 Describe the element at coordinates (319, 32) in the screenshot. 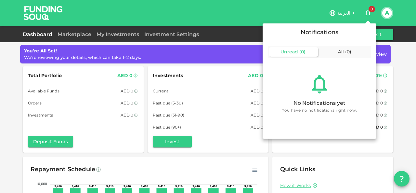

I see `span: Notifications` at that location.